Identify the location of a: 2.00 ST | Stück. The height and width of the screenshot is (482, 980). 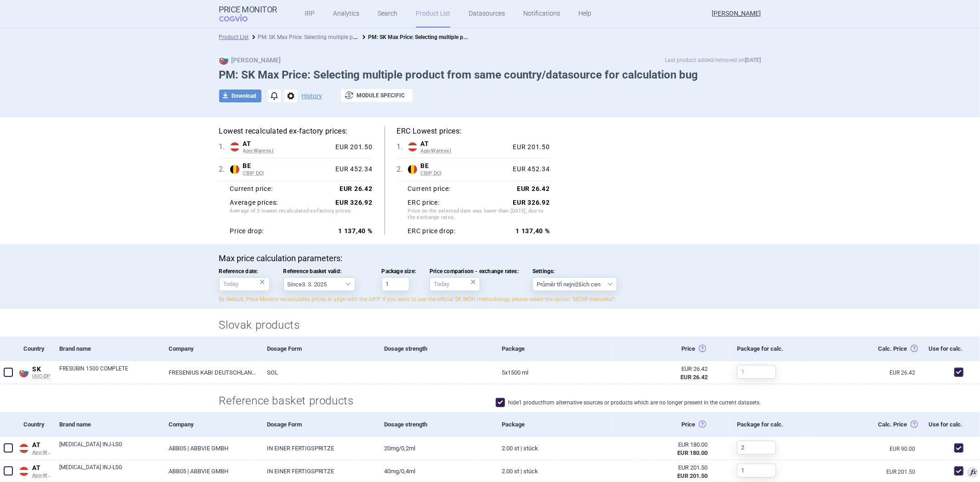
(554, 448).